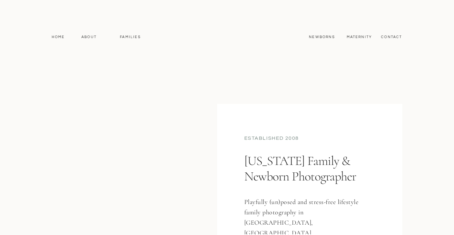 The height and width of the screenshot is (235, 454). I want to click on a: About, so click(89, 37).